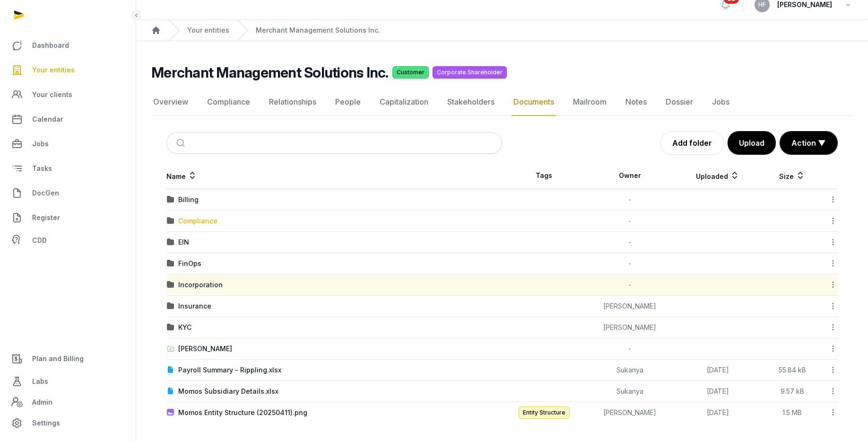  What do you see at coordinates (228, 391) in the screenshot?
I see `div: Momos Subsidiary Details.xlsx` at bounding box center [228, 391].